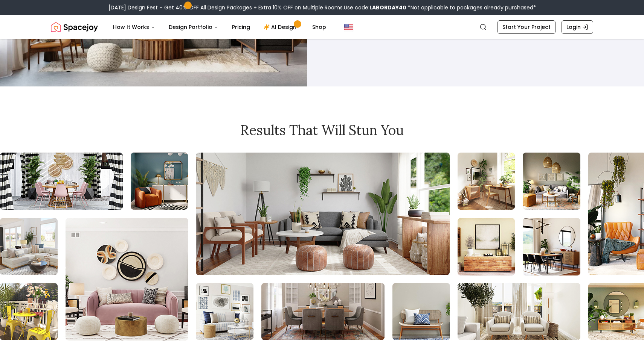 Image resolution: width=644 pixels, height=342 pixels. What do you see at coordinates (220, 27) in the screenshot?
I see `nav: Main` at bounding box center [220, 27].